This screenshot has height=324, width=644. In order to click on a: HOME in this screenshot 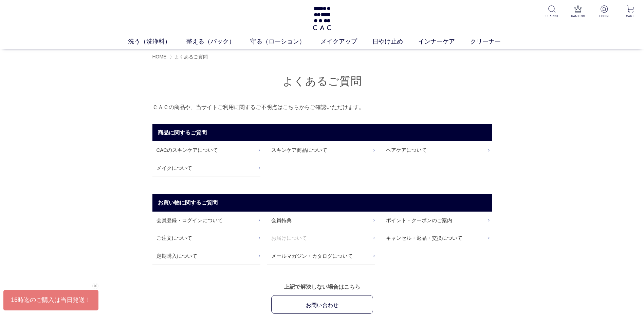, I will do `click(159, 56)`.